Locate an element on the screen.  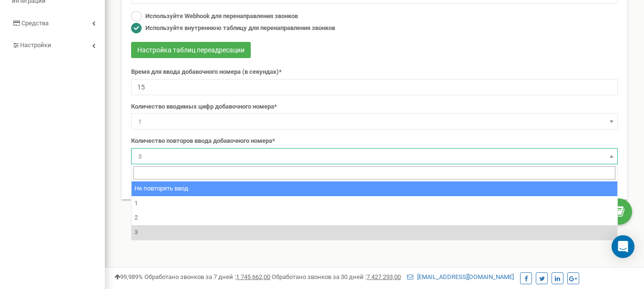
span: Средства is located at coordinates (35, 23).